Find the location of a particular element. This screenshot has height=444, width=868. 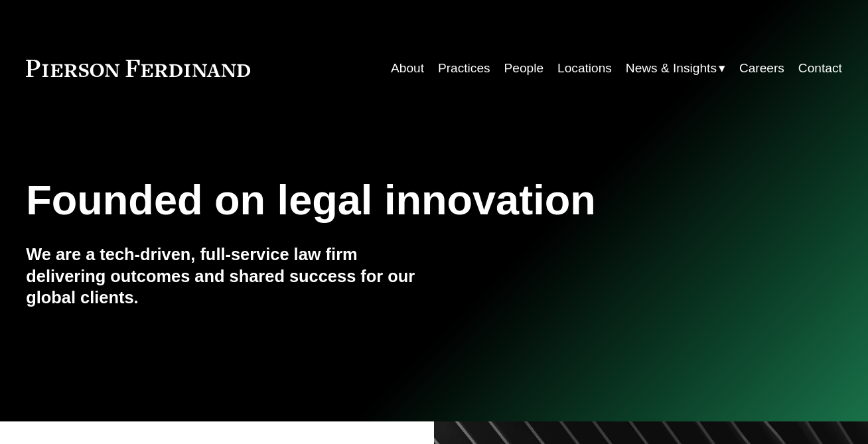

h4: We are a tech-driven, full-service law firm delivering outcomes and shared success for our global... is located at coordinates (230, 275).